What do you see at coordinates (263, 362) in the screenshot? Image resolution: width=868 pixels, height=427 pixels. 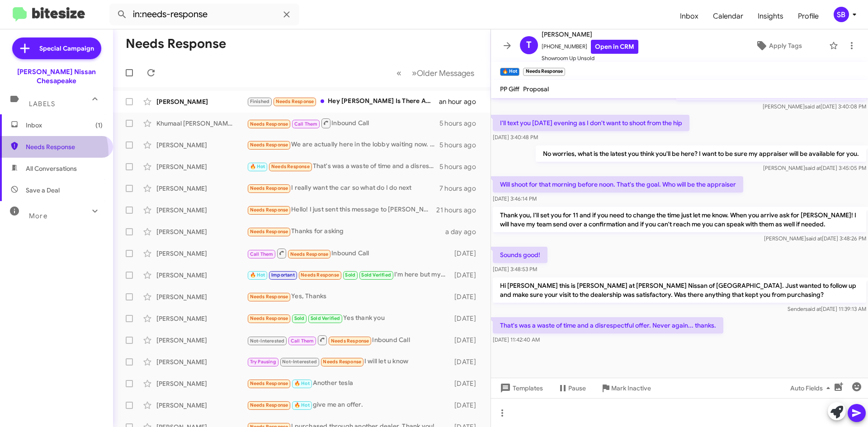 I see `span: Try Pausing` at bounding box center [263, 362].